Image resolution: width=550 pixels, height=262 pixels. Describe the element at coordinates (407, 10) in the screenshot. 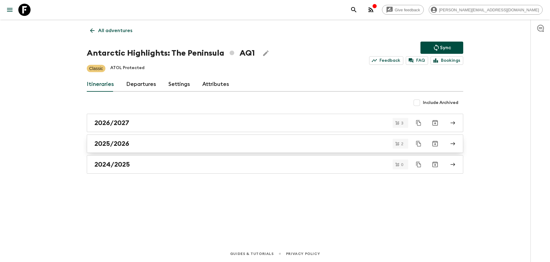

I see `span: Give feedback` at that location.